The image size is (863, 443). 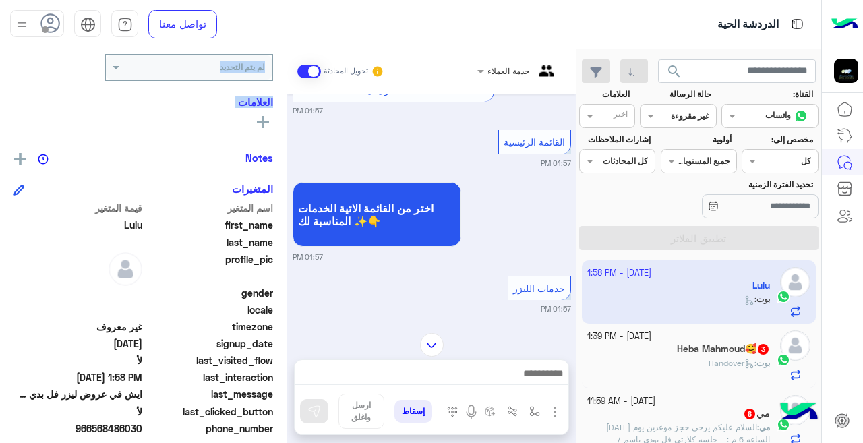 I want to click on span: Lulu, so click(x=77, y=224).